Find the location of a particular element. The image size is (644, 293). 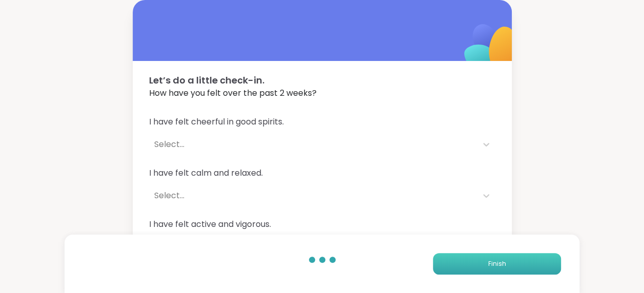

span: Let’s do a little check-in. is located at coordinates (322, 80).